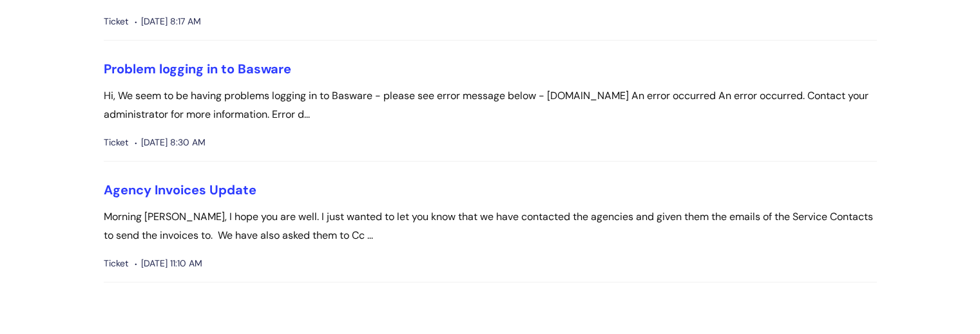  What do you see at coordinates (197, 69) in the screenshot?
I see `a: Problem logging in to Basware` at bounding box center [197, 69].